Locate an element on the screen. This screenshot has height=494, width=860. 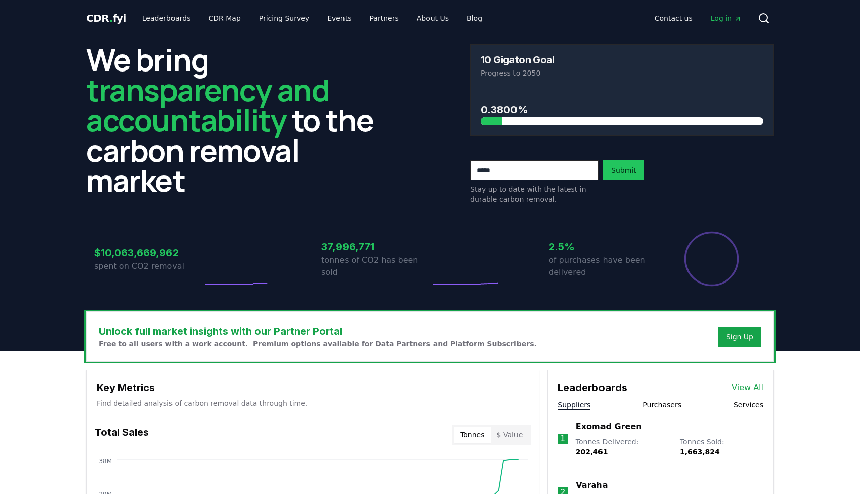
button: Services is located at coordinates (749, 405).